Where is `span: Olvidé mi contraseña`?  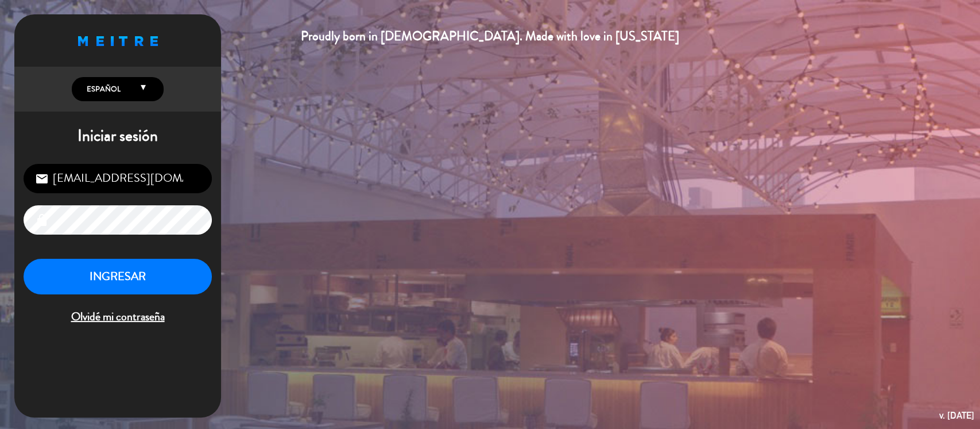
span: Olvidé mi contraseña is located at coordinates (118, 317).